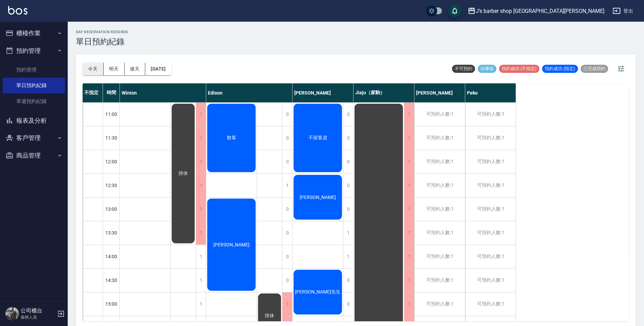  What do you see at coordinates (111, 280) in the screenshot?
I see `div: 14:30` at bounding box center [111, 280].